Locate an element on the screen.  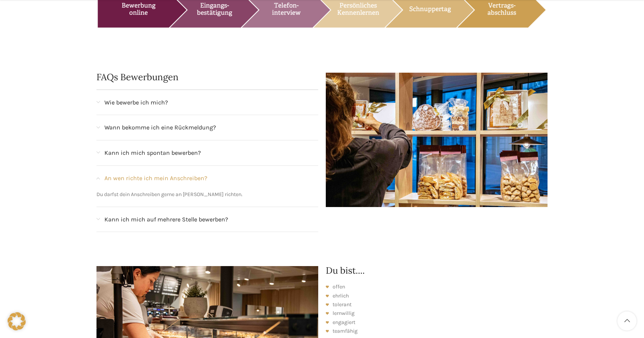
h2: FAQs Bewerbungen is located at coordinates (208, 77).